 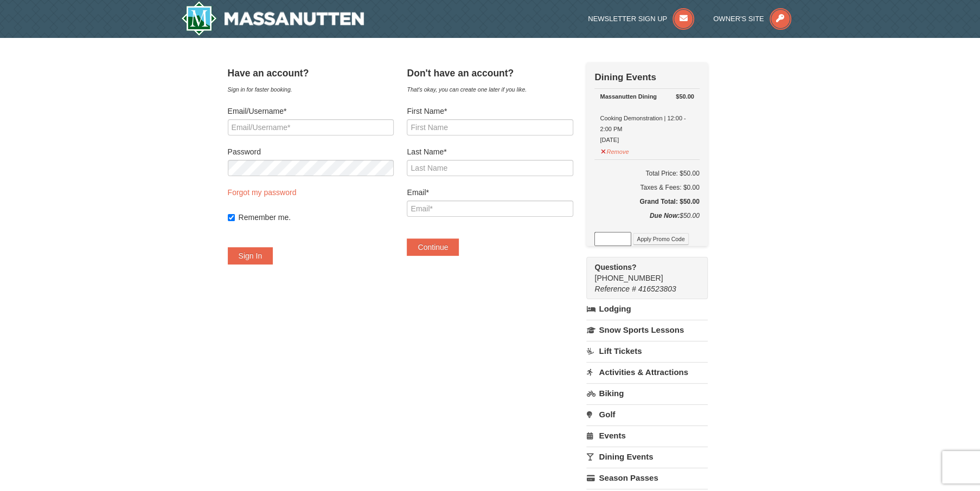 I want to click on div: That's okay, you can create one later if you like., so click(x=490, y=89).